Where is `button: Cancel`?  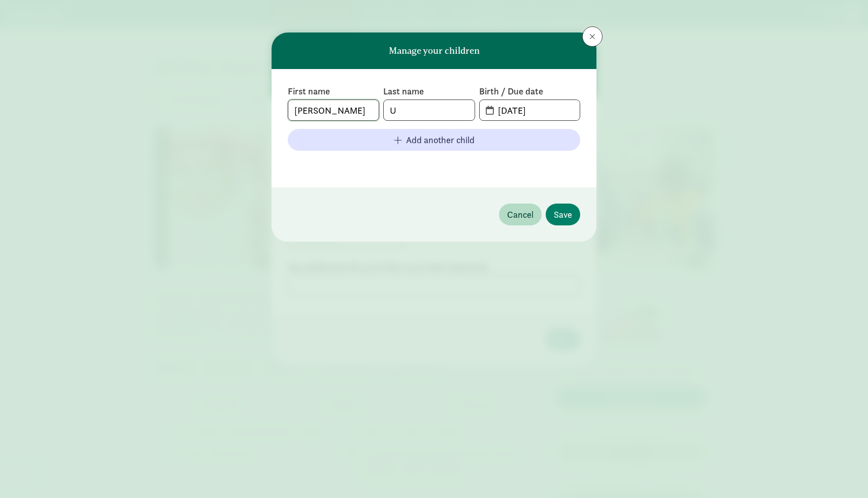
button: Cancel is located at coordinates (520, 214).